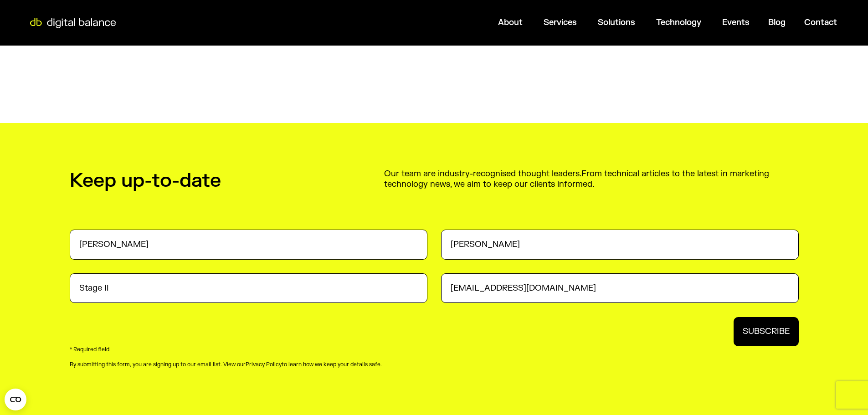 This screenshot has height=415, width=868. What do you see at coordinates (821, 22) in the screenshot?
I see `span: Contact` at bounding box center [821, 22].